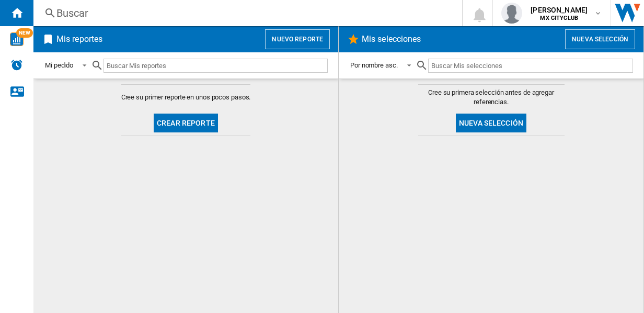 Image resolution: width=644 pixels, height=313 pixels. Describe the element at coordinates (215, 66) in the screenshot. I see `input: Buscar Mis reportes` at that location.